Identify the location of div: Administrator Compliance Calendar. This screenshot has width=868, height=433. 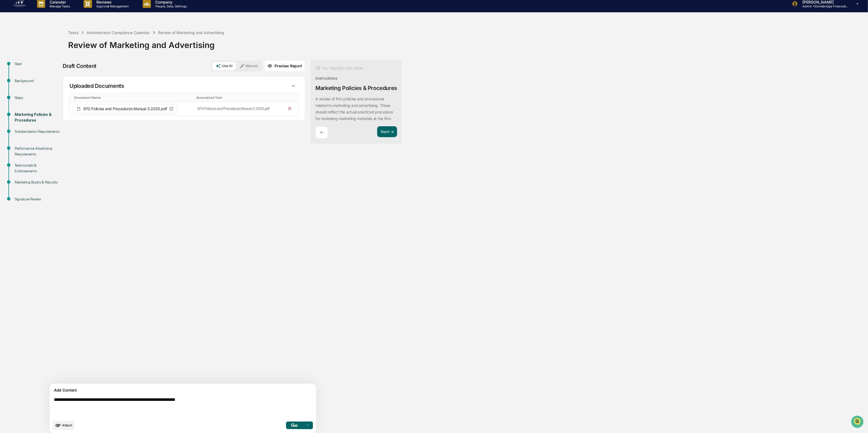
(118, 32).